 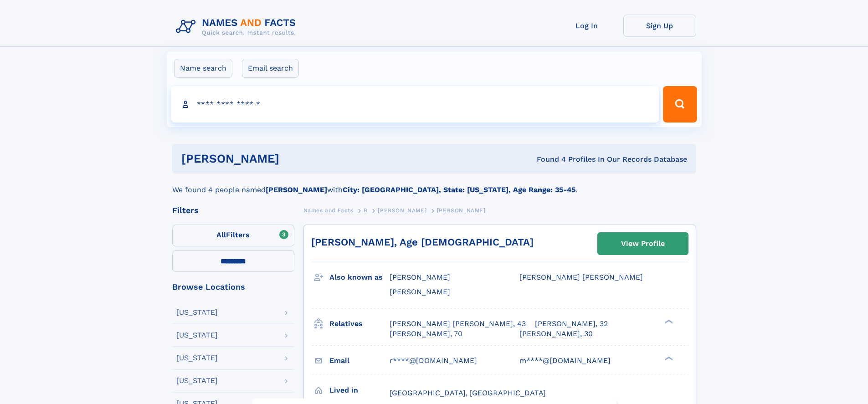 What do you see at coordinates (365, 210) in the screenshot?
I see `a: B` at bounding box center [365, 210].